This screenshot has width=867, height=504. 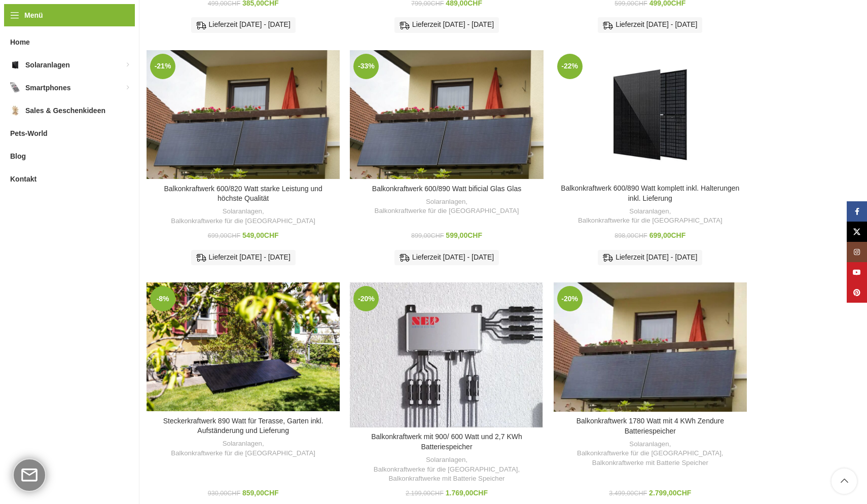 I want to click on bdi: 2.199,00, so click(x=424, y=493).